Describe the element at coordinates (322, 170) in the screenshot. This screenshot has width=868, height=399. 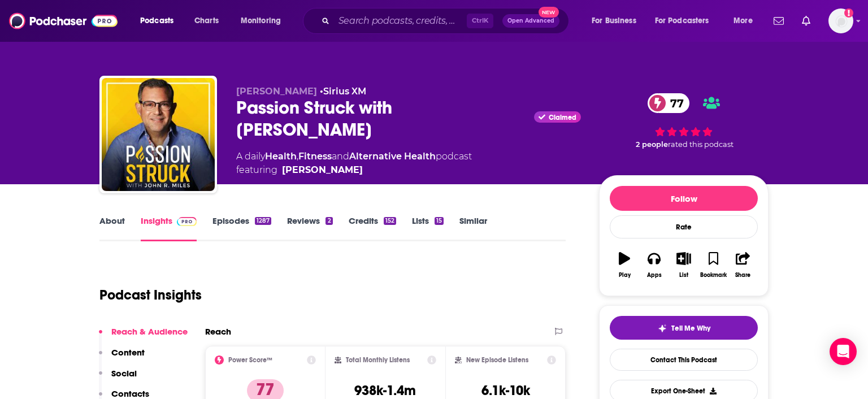
I see `a: John R. Miles` at that location.